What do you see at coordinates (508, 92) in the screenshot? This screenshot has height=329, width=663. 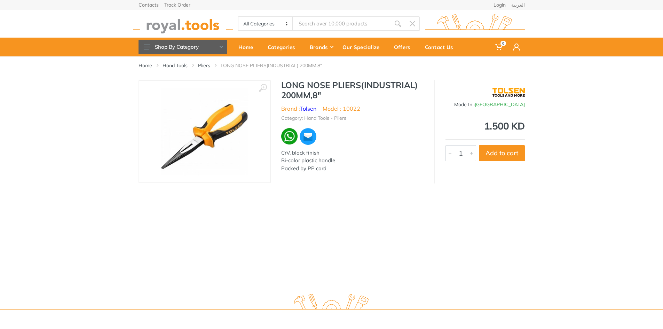 I see `img: Tolsen` at bounding box center [508, 92].